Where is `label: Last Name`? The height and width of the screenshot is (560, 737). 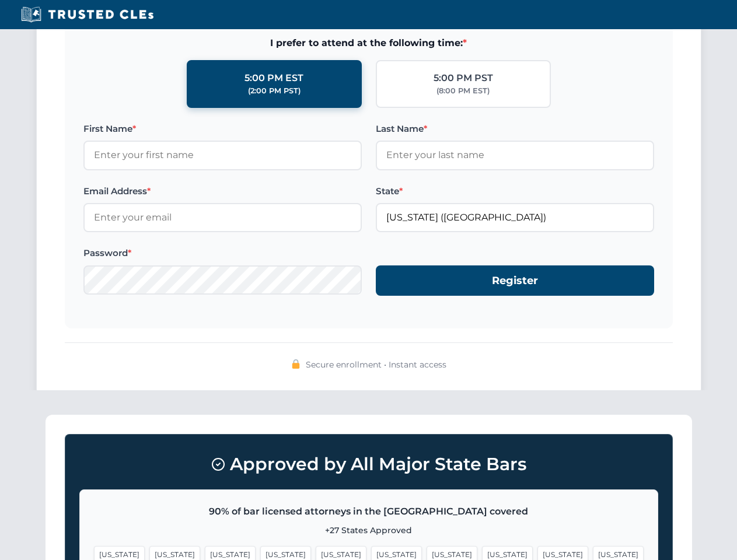 label: Last Name is located at coordinates (515, 129).